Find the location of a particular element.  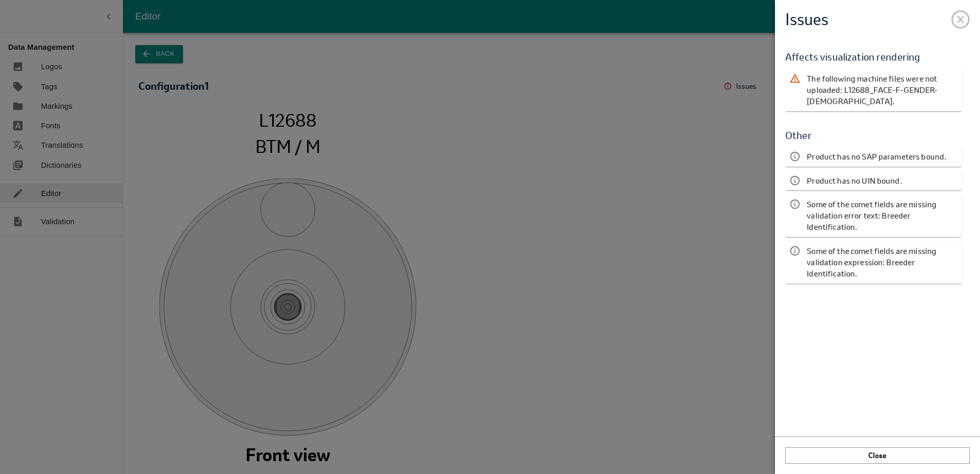

p: Some of the comet fields are missing validation expression: Breeder Identification. is located at coordinates (881, 262).